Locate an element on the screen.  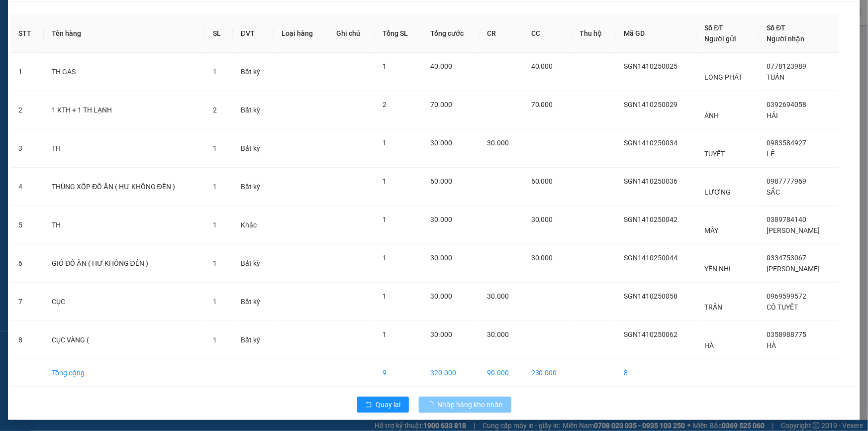
span: TUẤN is located at coordinates (776, 77).